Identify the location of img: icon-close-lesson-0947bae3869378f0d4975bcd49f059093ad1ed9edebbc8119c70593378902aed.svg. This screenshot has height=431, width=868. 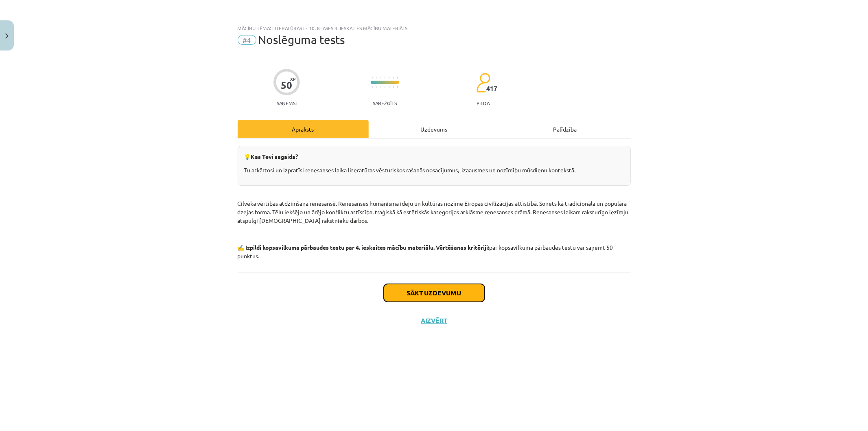
(7, 36).